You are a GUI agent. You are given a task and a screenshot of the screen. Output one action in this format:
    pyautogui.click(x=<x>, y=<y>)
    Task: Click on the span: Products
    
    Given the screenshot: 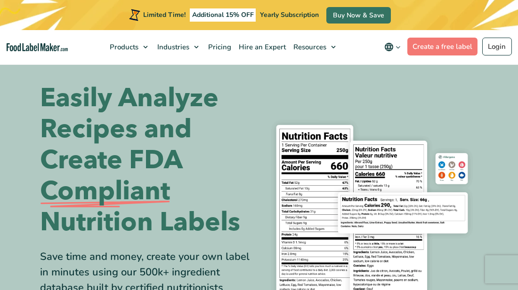 What is the action you would take?
    pyautogui.click(x=123, y=47)
    